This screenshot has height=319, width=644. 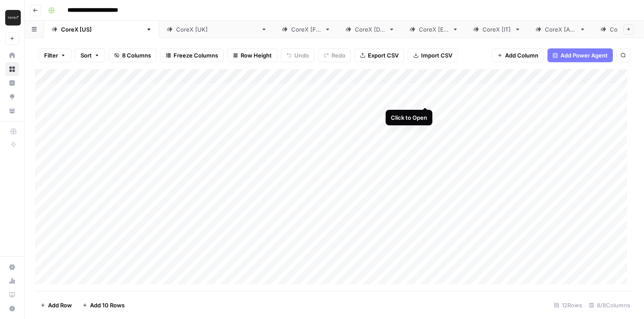 What do you see at coordinates (103, 306) in the screenshot?
I see `button: Add 10 Rows` at bounding box center [103, 306].